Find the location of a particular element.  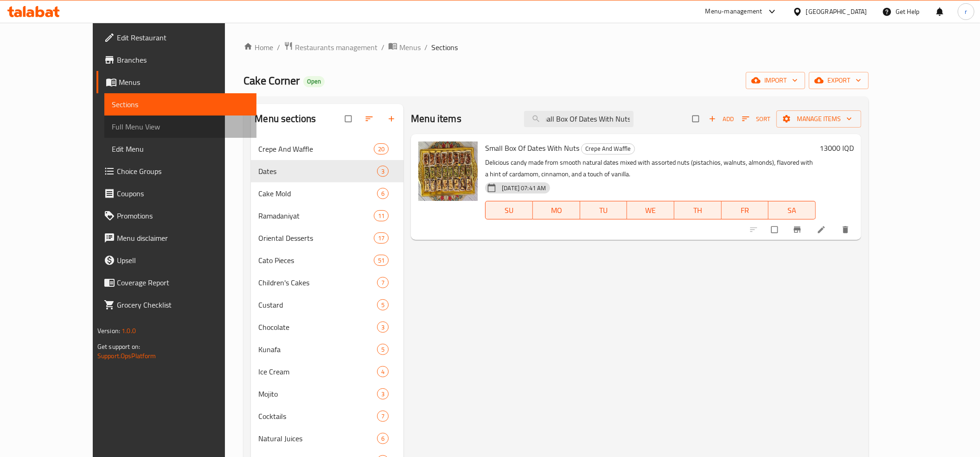

div: Open is located at coordinates (314, 82).